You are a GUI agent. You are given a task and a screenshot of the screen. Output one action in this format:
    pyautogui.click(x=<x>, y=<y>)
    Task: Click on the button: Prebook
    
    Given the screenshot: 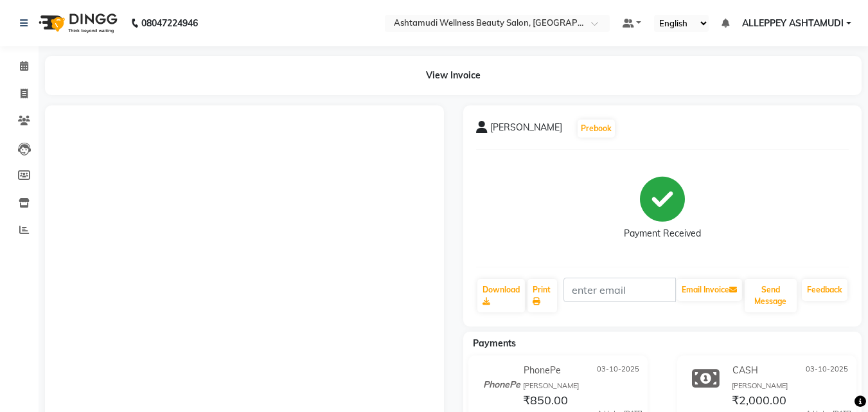 What is the action you would take?
    pyautogui.click(x=596, y=128)
    